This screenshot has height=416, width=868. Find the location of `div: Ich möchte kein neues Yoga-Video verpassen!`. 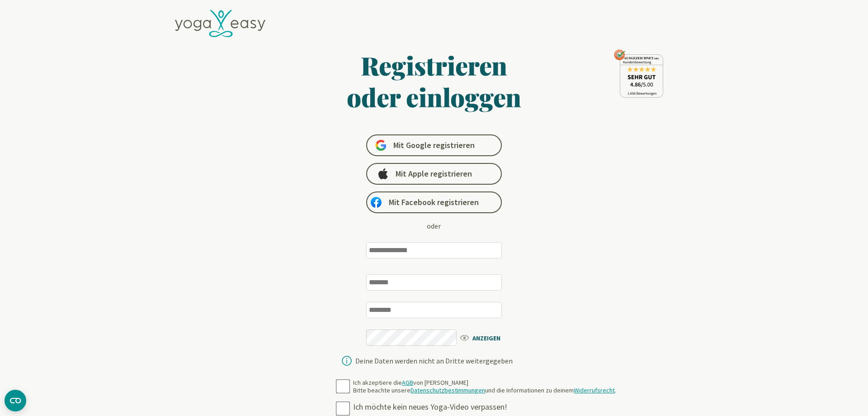

div: Ich möchte kein neues Yoga-Video verpassen! is located at coordinates (486, 407).